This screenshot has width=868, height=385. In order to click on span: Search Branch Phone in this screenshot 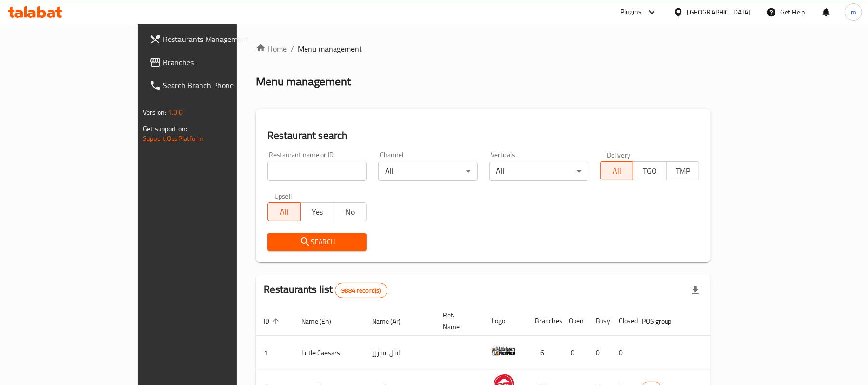, I will do `click(219, 85)`.